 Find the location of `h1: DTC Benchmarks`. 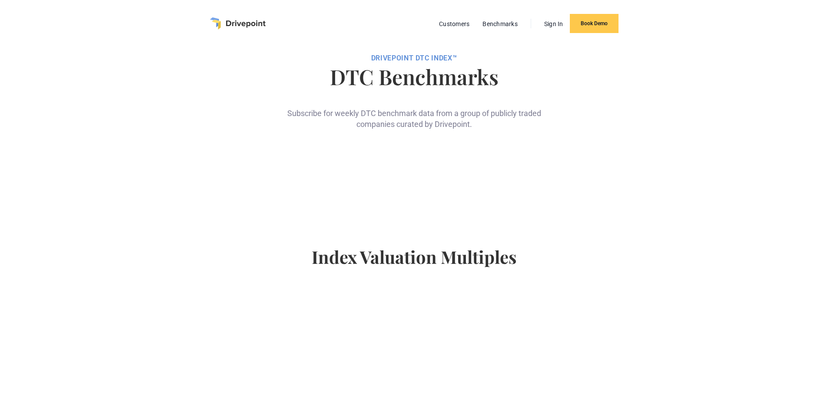

h1: DTC Benchmarks is located at coordinates (414, 77).